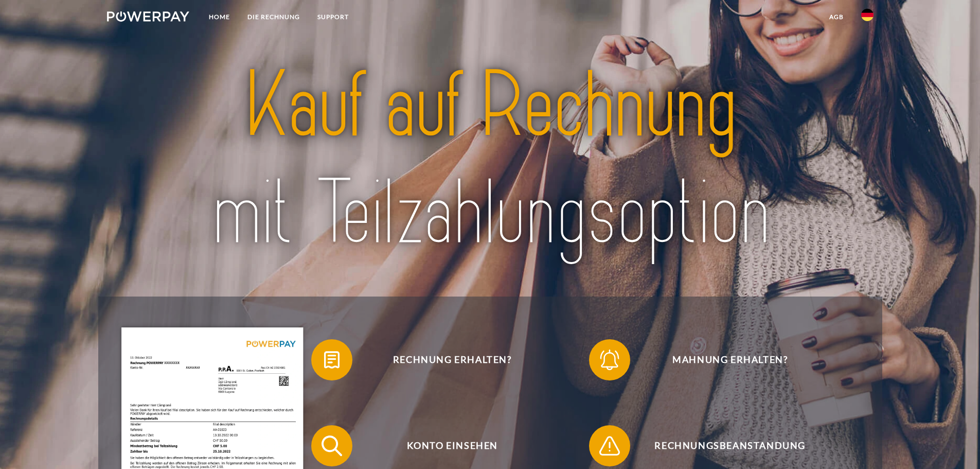 The height and width of the screenshot is (469, 980). What do you see at coordinates (332, 360) in the screenshot?
I see `img: qb_bill.svg` at bounding box center [332, 360].